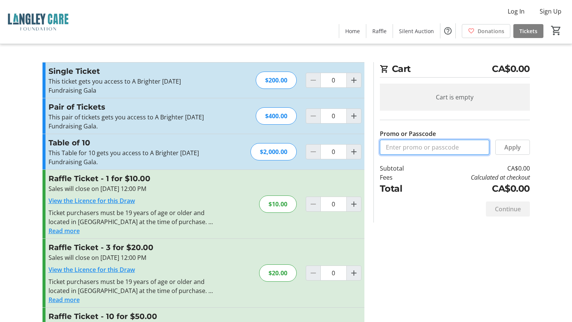 The width and height of the screenshot is (572, 322). Describe the element at coordinates (273, 152) in the screenshot. I see `div: $2,000.00` at that location.